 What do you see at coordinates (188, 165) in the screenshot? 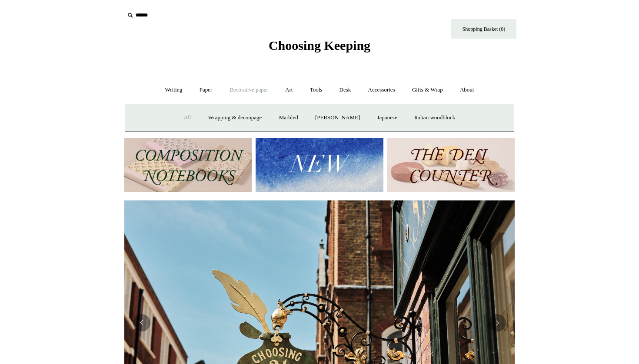
I see `img: 202302 Composition ledgers.jpg__PID:69722ee6-fa44-49dd-a067-31375e5d54ec` at bounding box center [188, 165].